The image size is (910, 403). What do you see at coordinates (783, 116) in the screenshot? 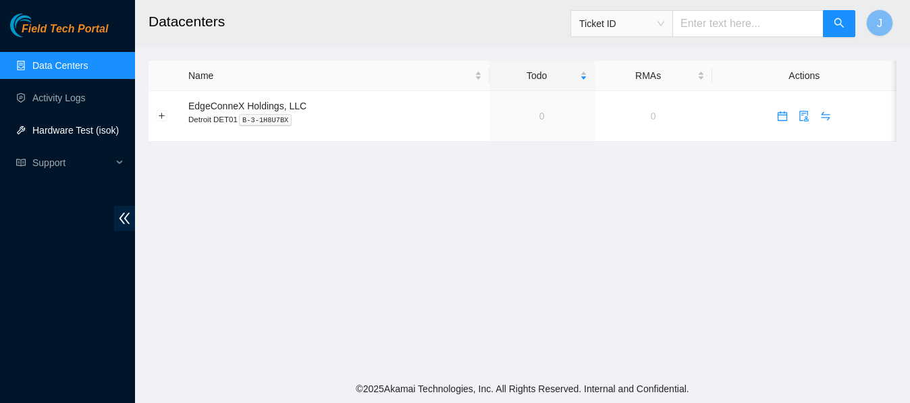
I see `button: calendar` at bounding box center [783, 116].